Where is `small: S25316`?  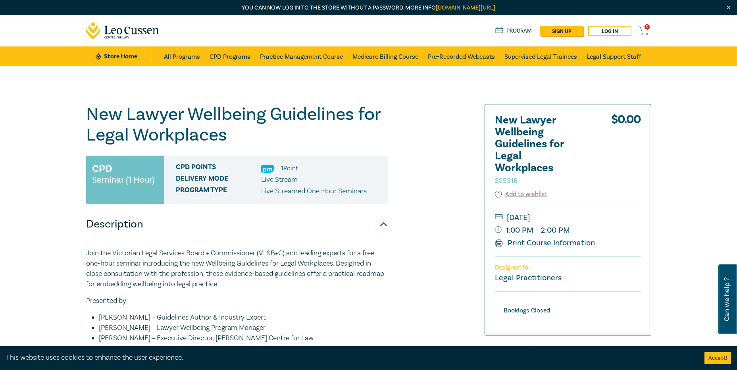
small: S25316 is located at coordinates (506, 180).